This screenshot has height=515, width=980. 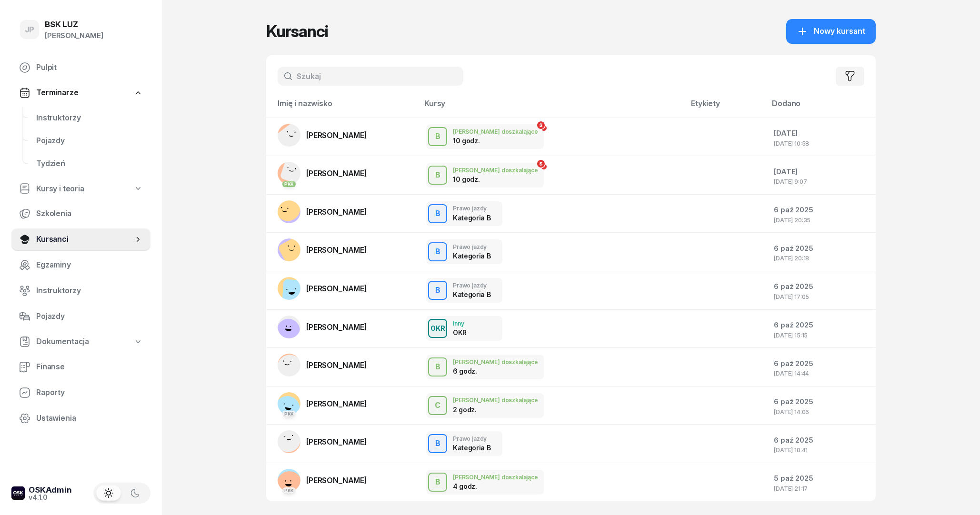 What do you see at coordinates (81, 93) in the screenshot?
I see `a: Terminarze` at bounding box center [81, 93].